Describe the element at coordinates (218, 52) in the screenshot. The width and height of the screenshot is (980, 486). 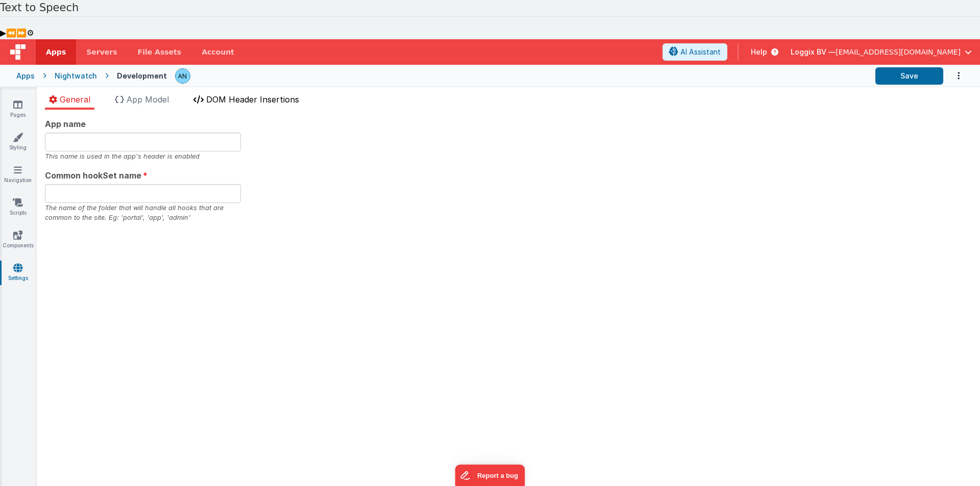
I see `a: Account` at that location.